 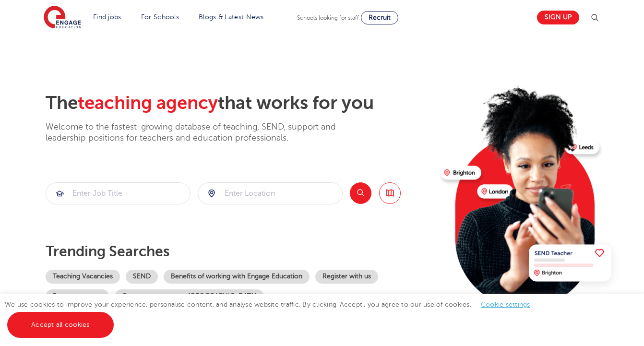 What do you see at coordinates (83, 277) in the screenshot?
I see `a: Teaching Vacancies` at bounding box center [83, 277].